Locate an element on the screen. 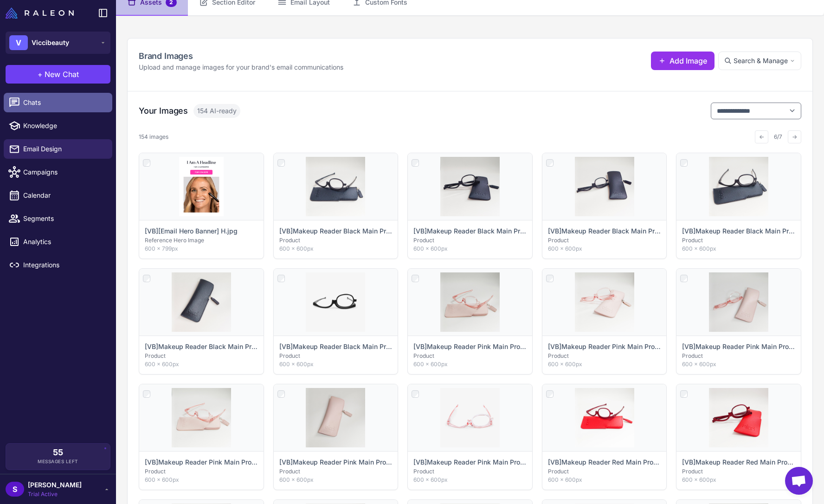  a: Integrations is located at coordinates (58, 265).